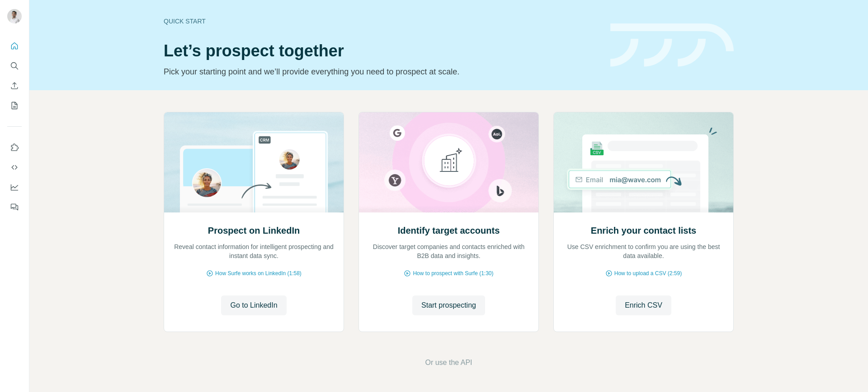 The width and height of the screenshot is (868, 392). Describe the element at coordinates (382, 51) in the screenshot. I see `h1: Let’s prospect together` at that location.